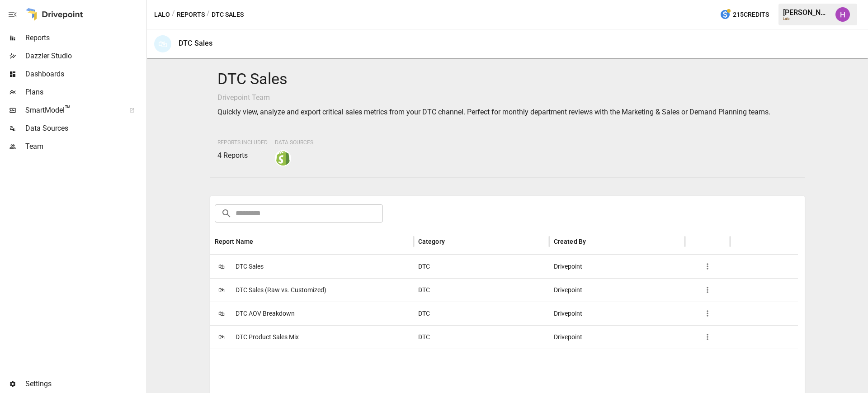 The height and width of the screenshot is (393, 868). I want to click on p: 4 Reports, so click(243, 155).